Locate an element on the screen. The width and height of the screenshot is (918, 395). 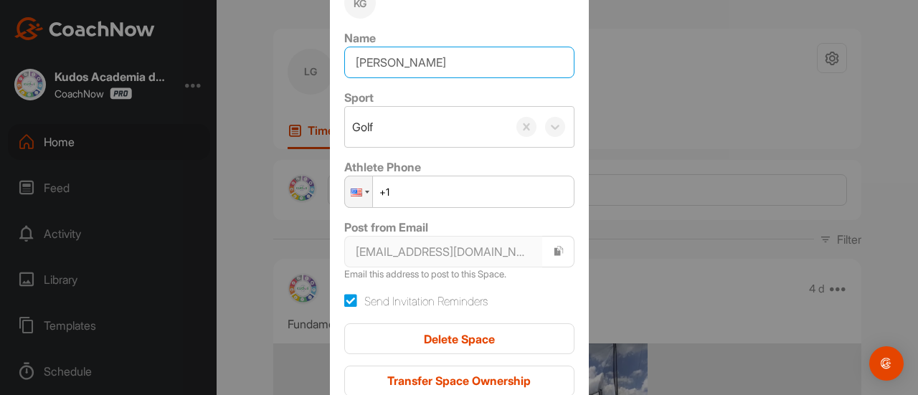
input: 1 (702) 123-4567 is located at coordinates (459, 192).